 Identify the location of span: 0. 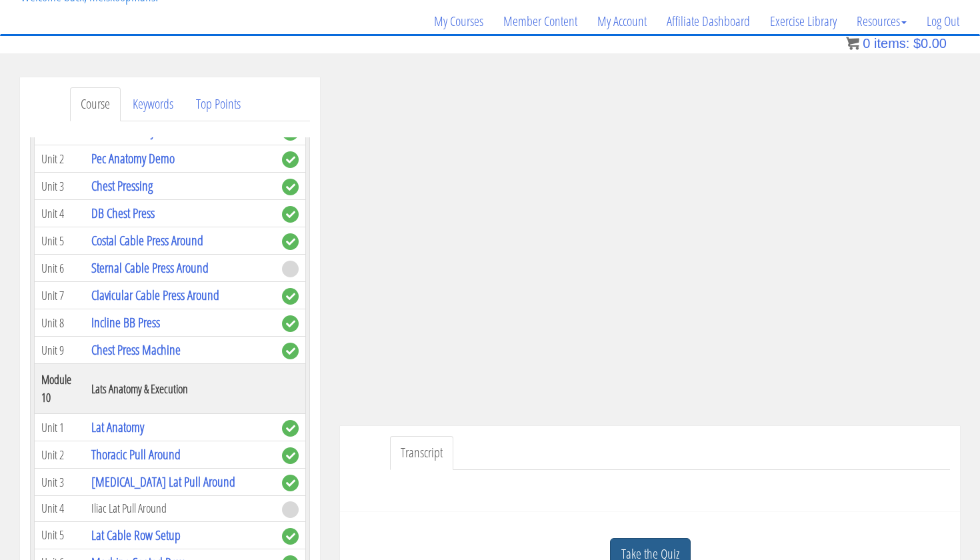
(867, 43).